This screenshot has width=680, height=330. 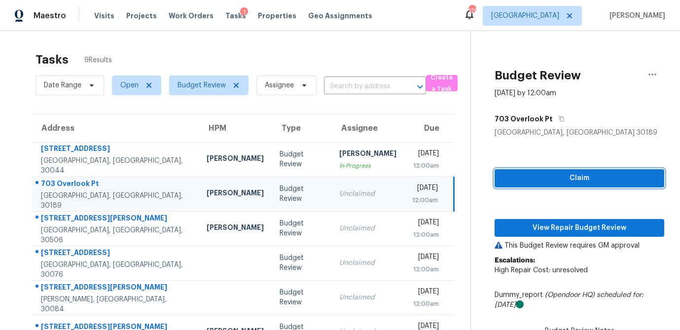 What do you see at coordinates (579, 178) in the screenshot?
I see `button: Claim` at bounding box center [579, 178].